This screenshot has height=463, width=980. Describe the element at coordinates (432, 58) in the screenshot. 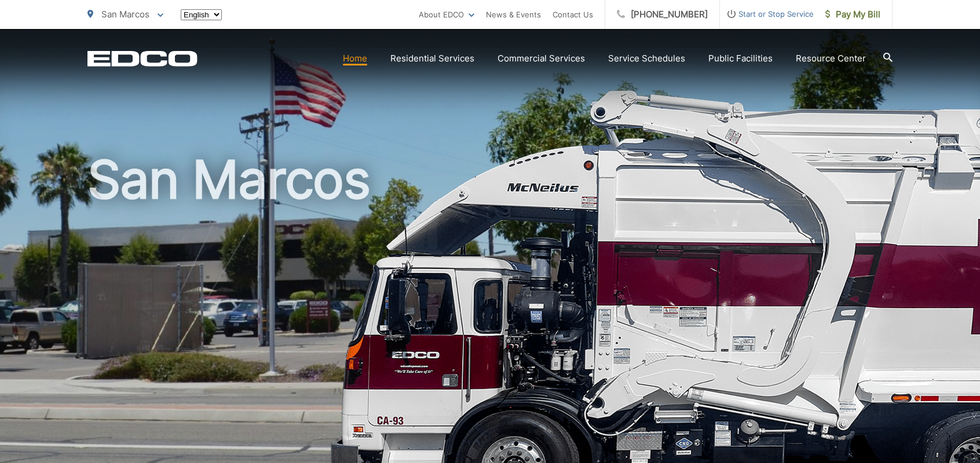

I see `a: Residential Services` at that location.